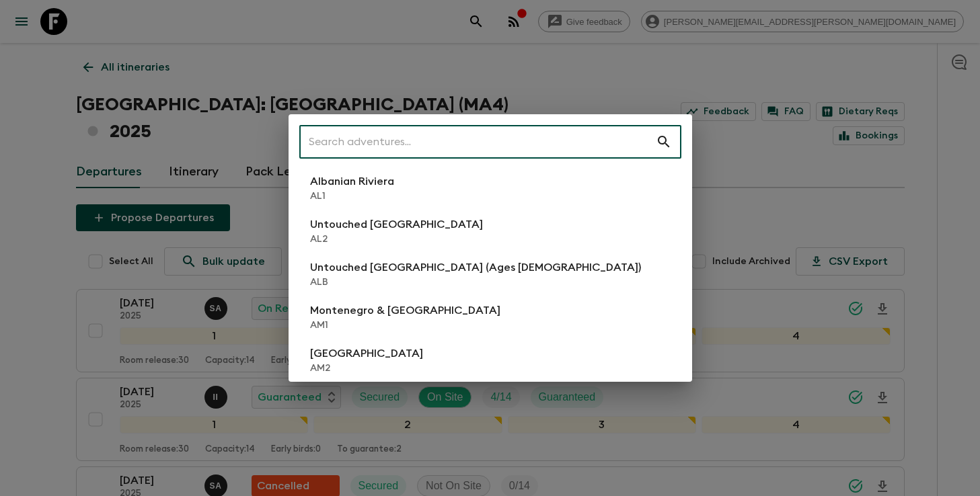  What do you see at coordinates (367, 368) in the screenshot?
I see `p: AM2` at bounding box center [367, 368].